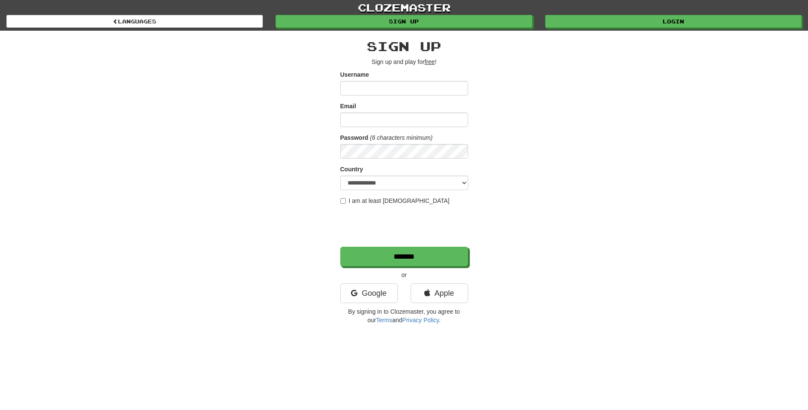  Describe the element at coordinates (673, 21) in the screenshot. I see `a: Login` at that location.